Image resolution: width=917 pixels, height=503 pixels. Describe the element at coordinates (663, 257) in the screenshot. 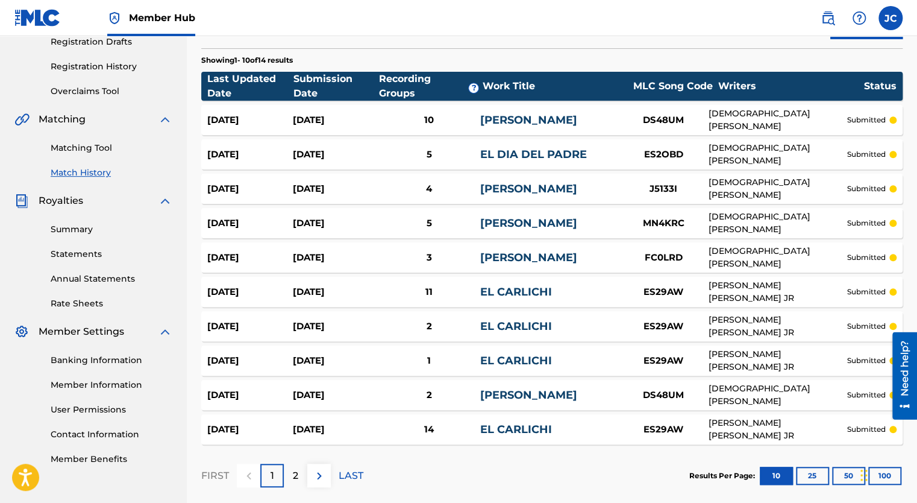

I see `div: FC0LRD` at that location.